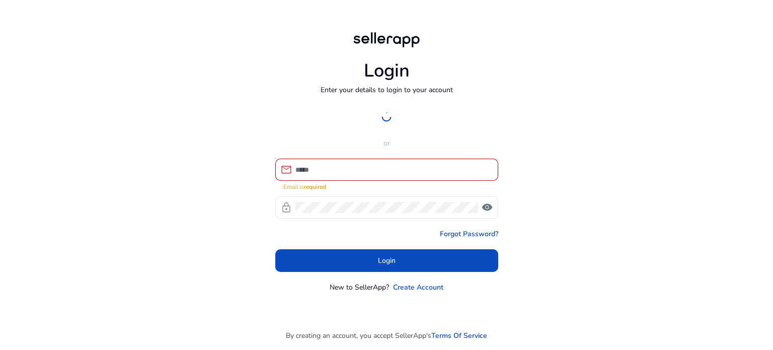  What do you see at coordinates (359, 287) in the screenshot?
I see `p: New to SellerApp?` at bounding box center [359, 287].